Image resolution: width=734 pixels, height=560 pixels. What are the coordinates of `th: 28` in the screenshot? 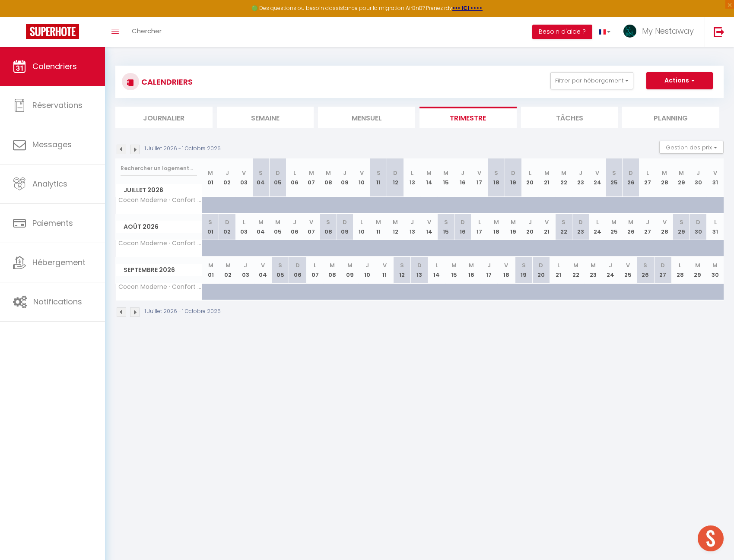 It's located at (680, 270).